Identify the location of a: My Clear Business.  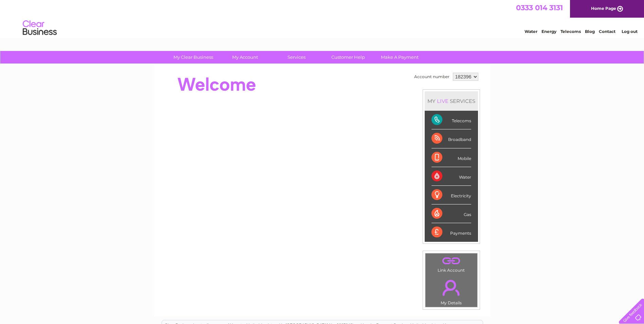
(193, 57).